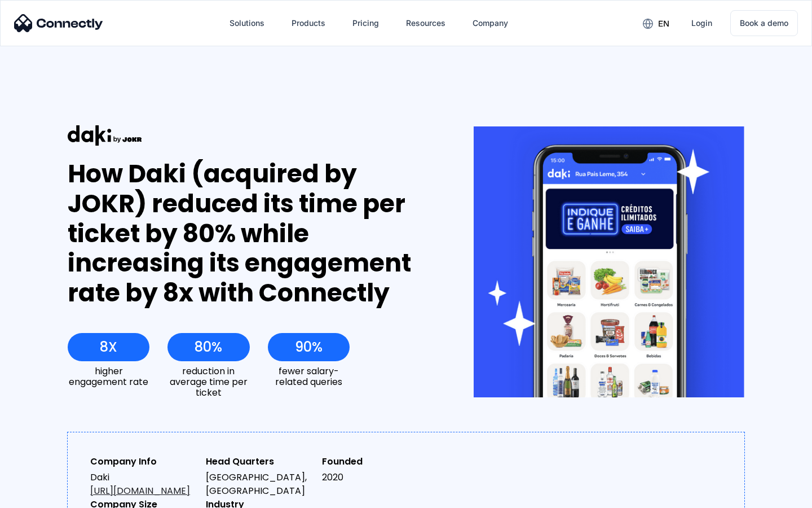 This screenshot has width=812, height=508. Describe the element at coordinates (45, 495) in the screenshot. I see `ul: Language list` at that location.